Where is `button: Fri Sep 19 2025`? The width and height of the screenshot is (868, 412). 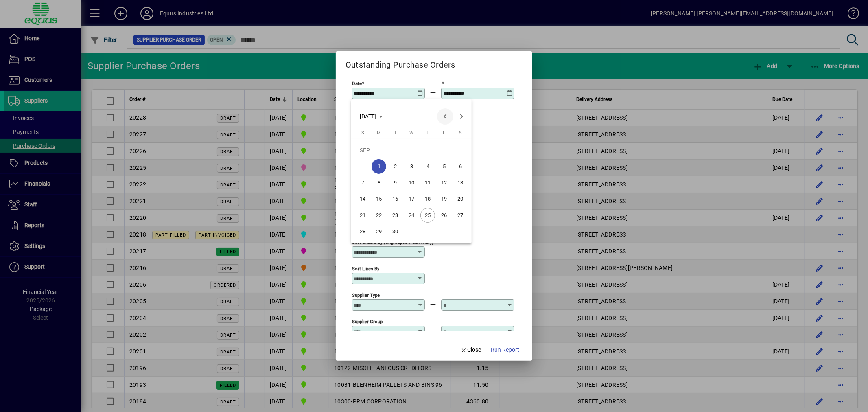 button: Fri Sep 19 2025 is located at coordinates (444, 199).